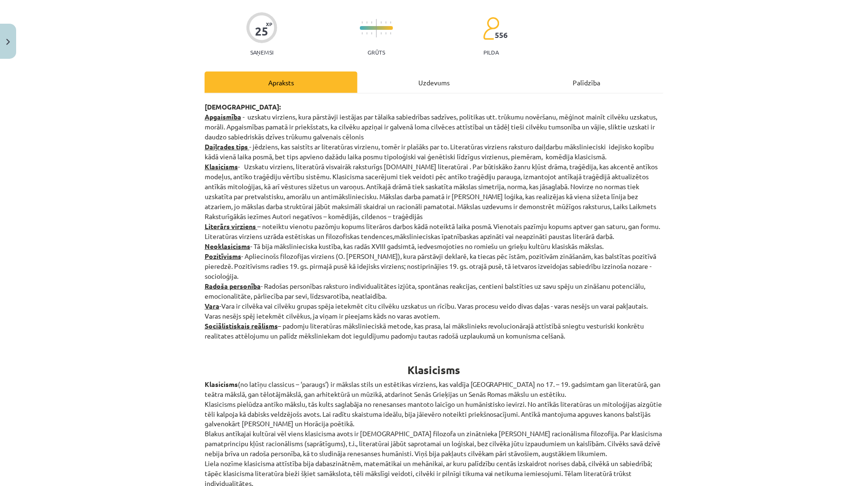 The width and height of the screenshot is (868, 486). I want to click on div: Palīdzība, so click(586, 82).